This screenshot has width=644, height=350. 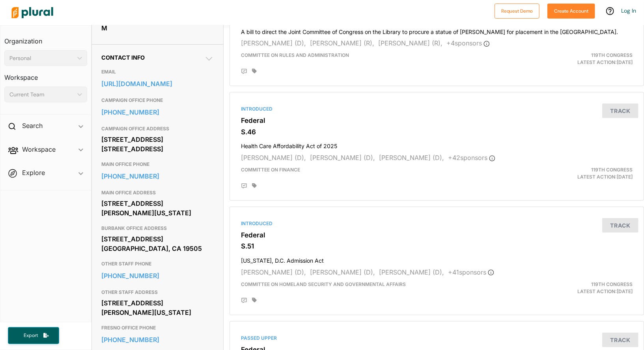 I want to click on h4: Health Care Affordability Act of 2025, so click(x=436, y=144).